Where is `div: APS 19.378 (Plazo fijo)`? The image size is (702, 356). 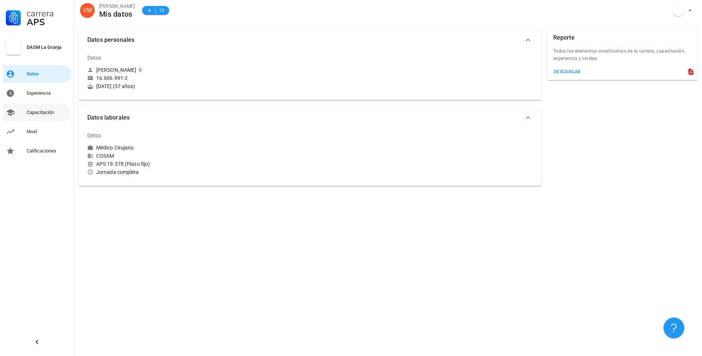 div: APS 19.378 (Plazo fijo) is located at coordinates (197, 164).